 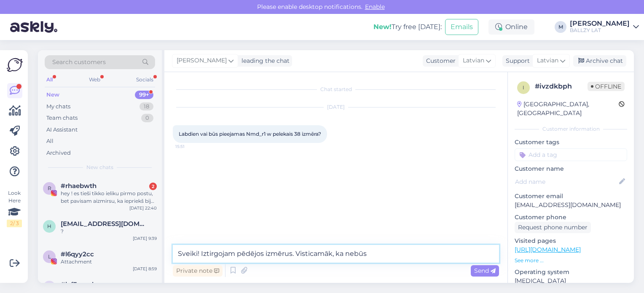 I want to click on p: Operating system, so click(x=571, y=272).